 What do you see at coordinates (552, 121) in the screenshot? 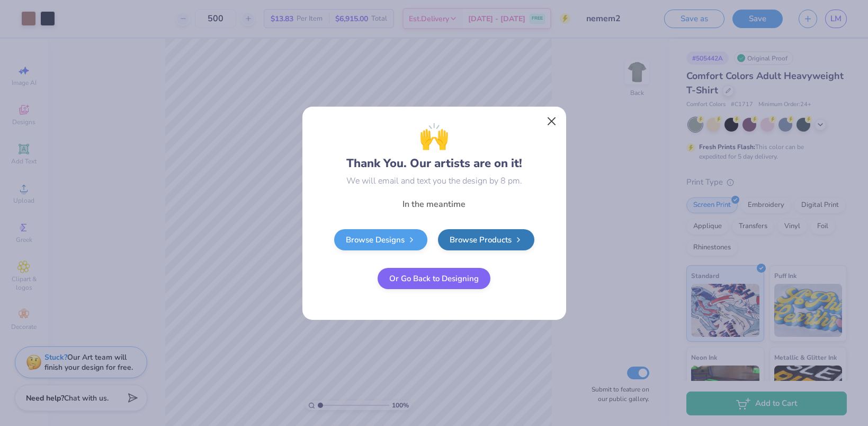
I see `button: Close` at bounding box center [552, 121].